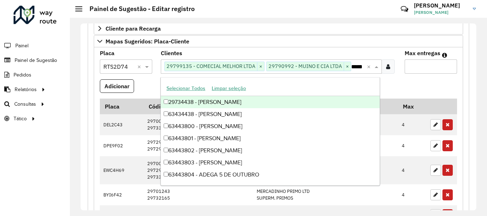  What do you see at coordinates (412, 106) in the screenshot?
I see `th: Max` at bounding box center [412, 106].